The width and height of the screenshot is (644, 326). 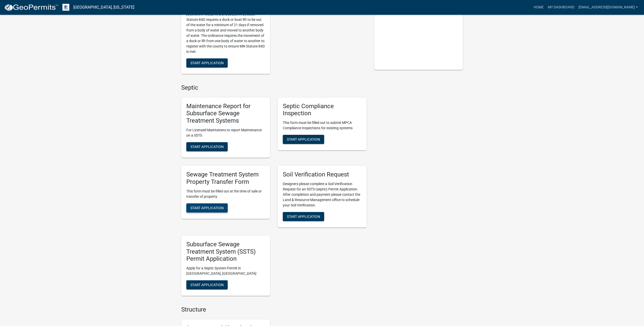 I want to click on h4: Septic, so click(x=274, y=87).